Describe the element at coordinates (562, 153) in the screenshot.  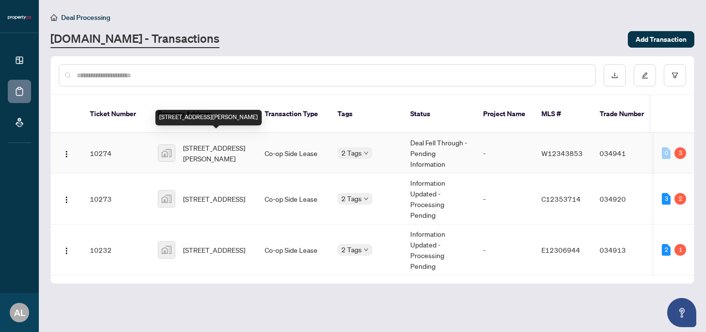
I see `span: W12343853` at that location.